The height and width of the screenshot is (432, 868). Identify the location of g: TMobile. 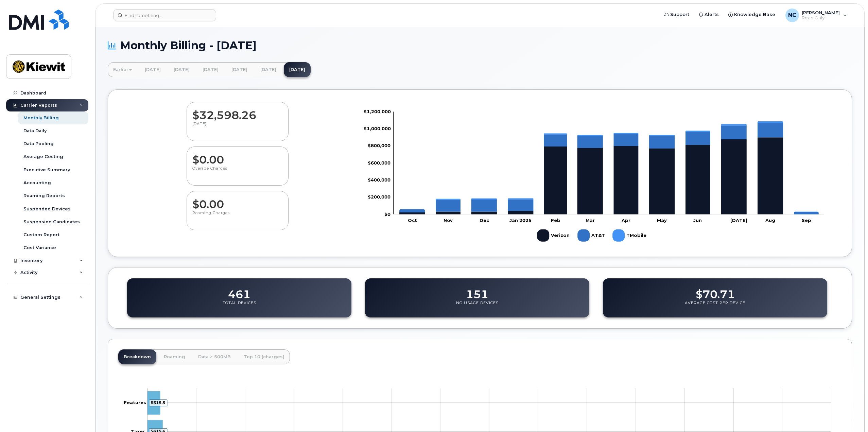
(629, 235).